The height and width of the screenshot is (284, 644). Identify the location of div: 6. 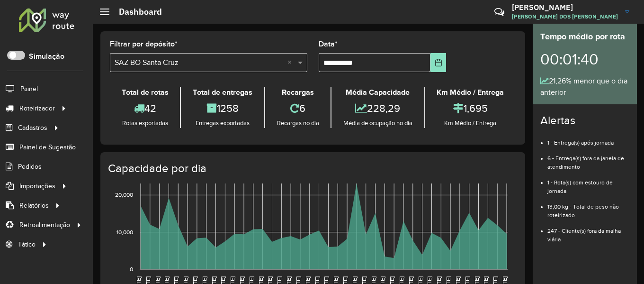
(298, 108).